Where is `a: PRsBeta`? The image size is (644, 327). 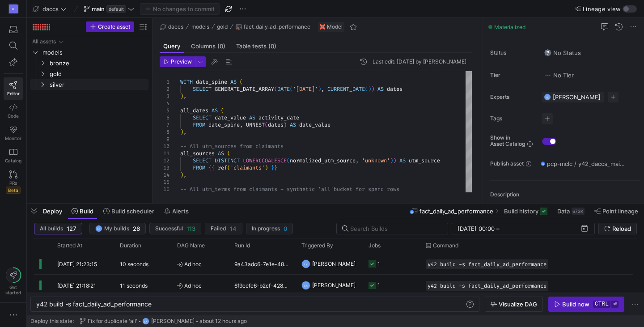
a: PRsBeta is located at coordinates (13, 182).